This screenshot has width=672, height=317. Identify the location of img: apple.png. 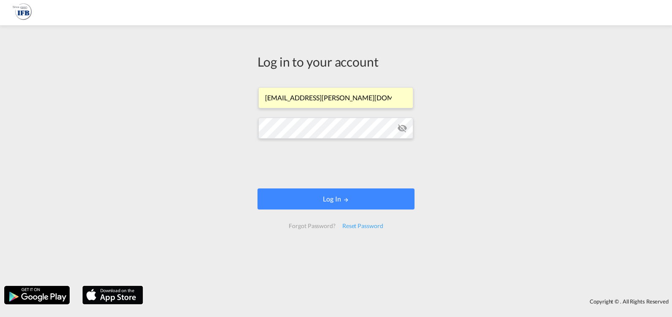
(113, 295).